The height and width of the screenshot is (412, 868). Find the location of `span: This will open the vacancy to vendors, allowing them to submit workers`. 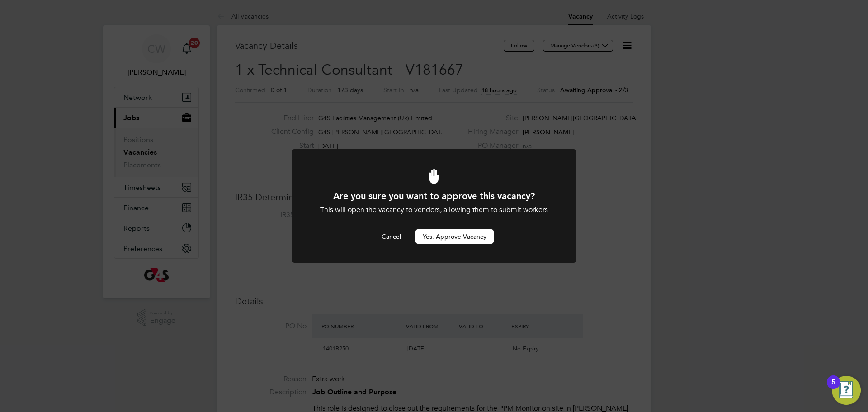

span: This will open the vacancy to vendors, allowing them to submit workers is located at coordinates (434, 210).